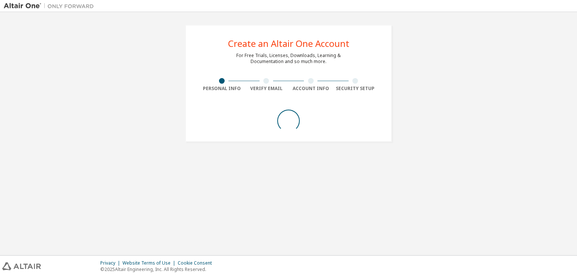  What do you see at coordinates (288, 59) in the screenshot?
I see `div: For Free Trials, Licenses, Downloads, Learning & Documentation and so much more.` at bounding box center [288, 59].